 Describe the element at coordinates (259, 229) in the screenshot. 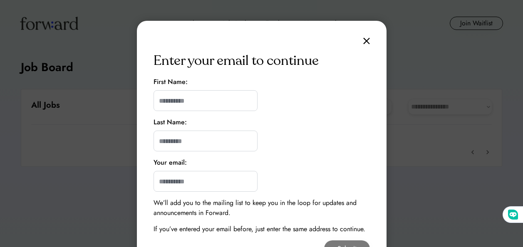

I see `div: If you’ve entered your email before, just enter the same address to continue.` at that location.